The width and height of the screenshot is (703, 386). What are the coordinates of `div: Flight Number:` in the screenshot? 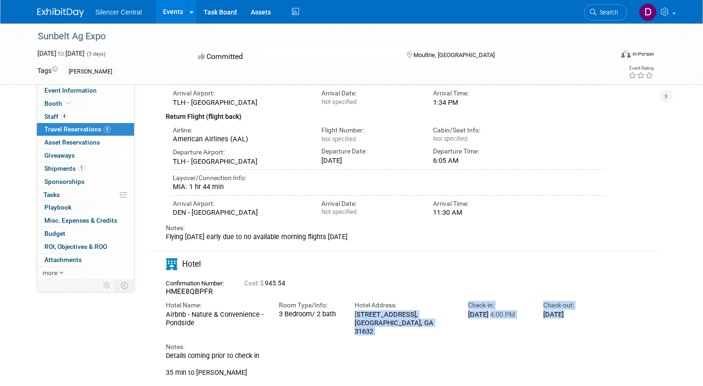 It's located at (370, 130).